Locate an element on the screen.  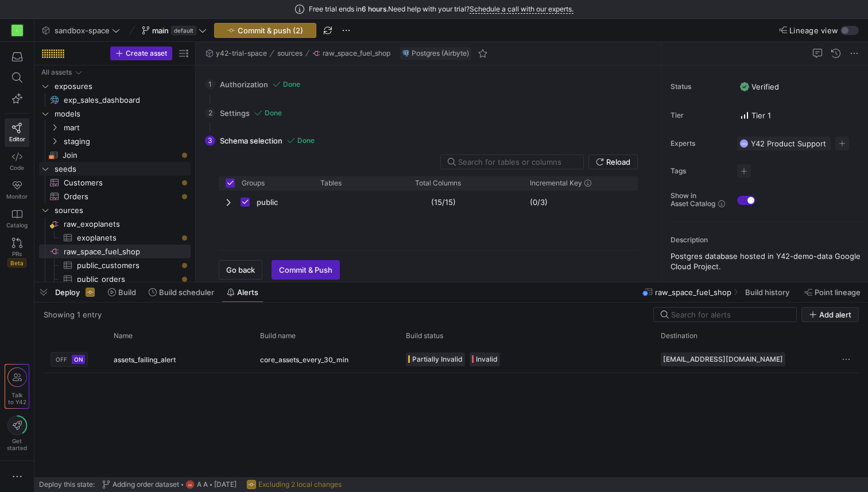
span: Editor is located at coordinates (18, 139).